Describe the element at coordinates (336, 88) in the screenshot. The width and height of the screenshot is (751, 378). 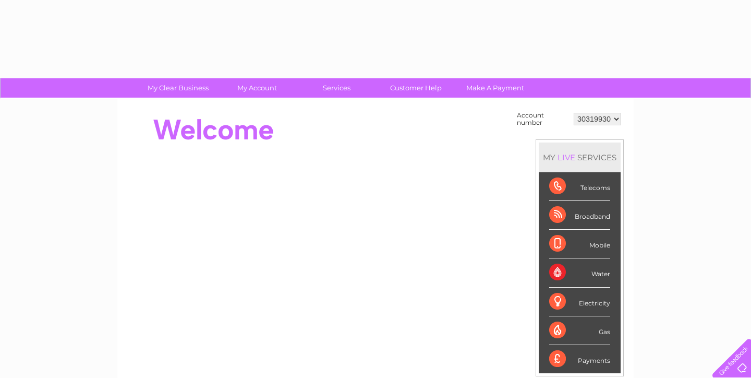
I see `a: Services` at that location.